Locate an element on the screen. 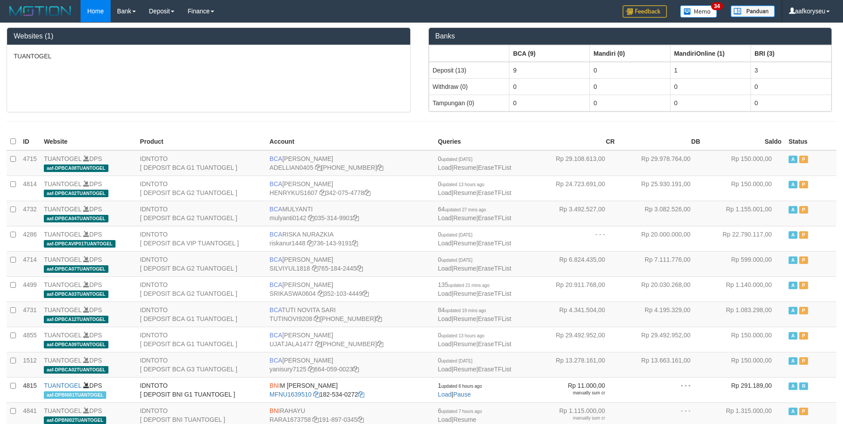 Image resolution: width=843 pixels, height=424 pixels. td: IDNTOTO [ DEPOSIT BCA G2 TUANTOGEL ] is located at coordinates (201, 289).